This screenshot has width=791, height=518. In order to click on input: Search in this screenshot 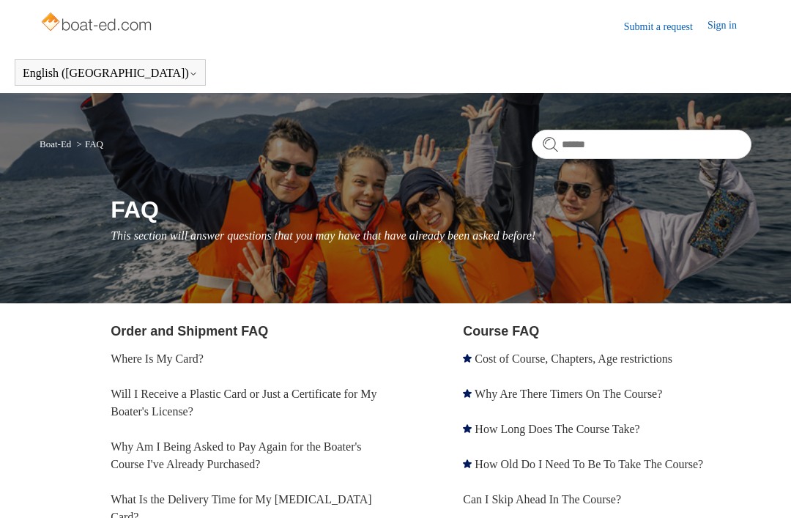, I will do `click(642, 144)`.